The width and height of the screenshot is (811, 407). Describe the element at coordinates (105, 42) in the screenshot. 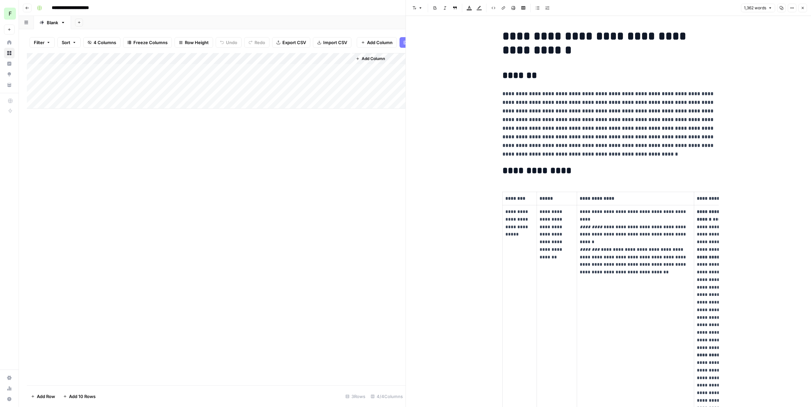

I see `span: 4 Columns` at that location.